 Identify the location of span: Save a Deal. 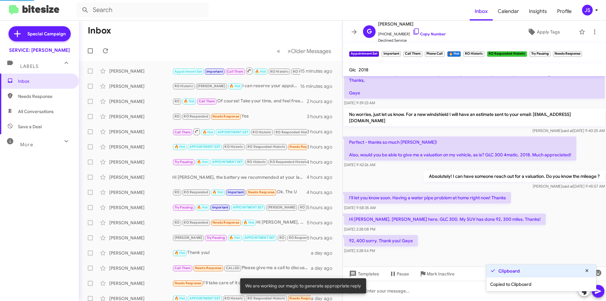
(30, 127).